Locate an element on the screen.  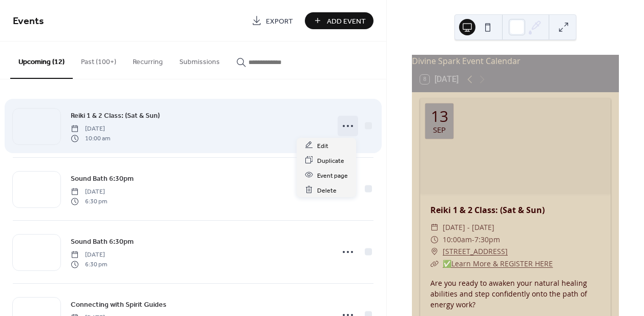
a: Export is located at coordinates (272, 20).